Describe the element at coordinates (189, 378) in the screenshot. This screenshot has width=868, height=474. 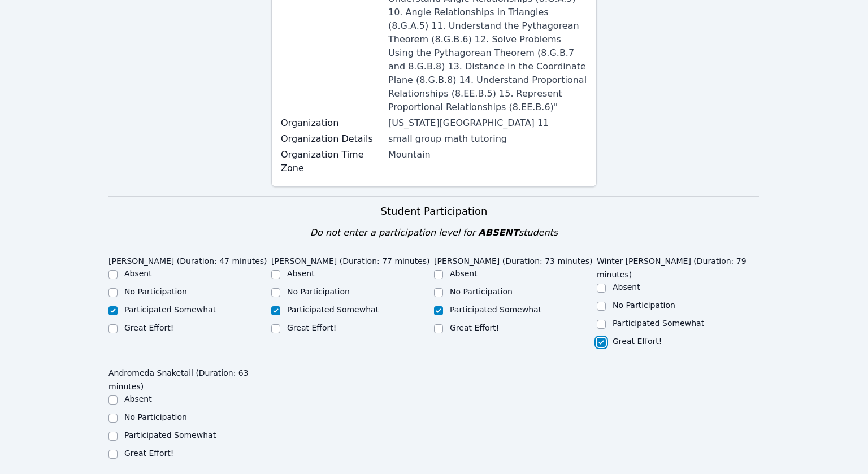
I see `legend: Andromeda Snaketail (Duration: 63 minutes)` at that location.